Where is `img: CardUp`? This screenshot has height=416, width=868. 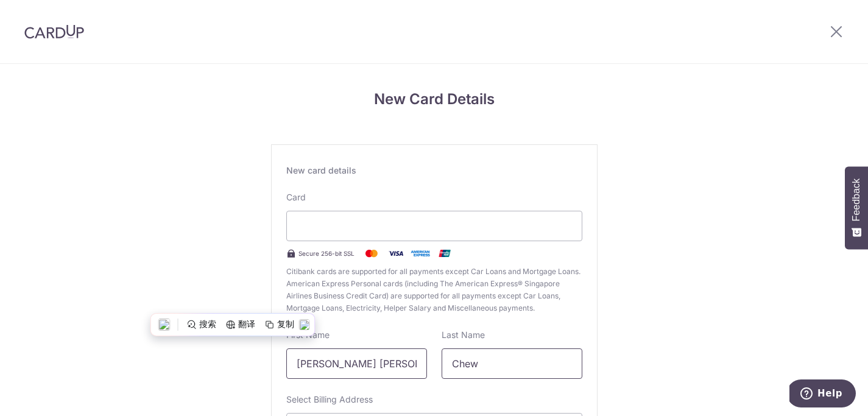 img: CardUp is located at coordinates (54, 32).